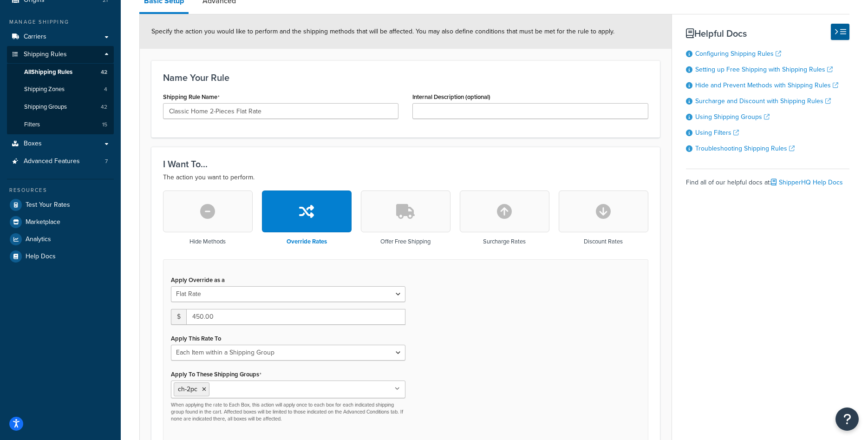 The width and height of the screenshot is (868, 440). Describe the element at coordinates (307, 241) in the screenshot. I see `h3: Override Rates` at that location.